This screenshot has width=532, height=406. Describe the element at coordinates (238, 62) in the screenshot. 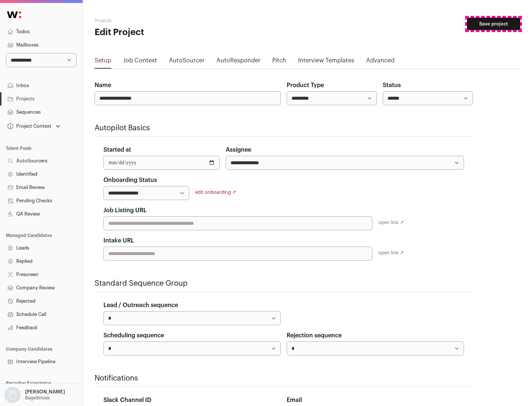

I see `a: AutoResponder` at that location.